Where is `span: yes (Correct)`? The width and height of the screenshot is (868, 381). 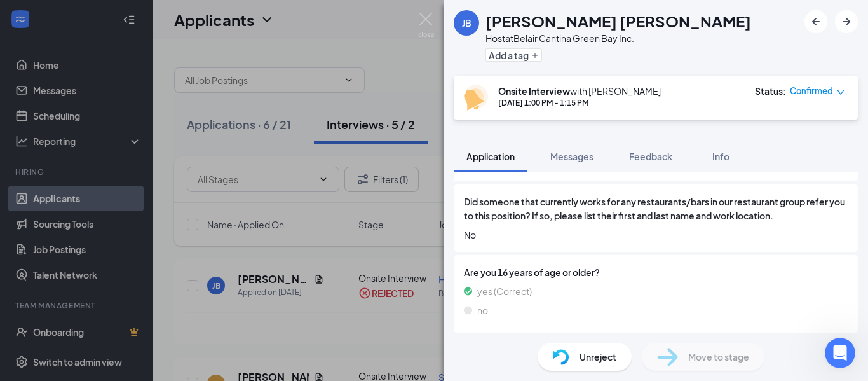
span: yes (Correct) is located at coordinates (505, 292).